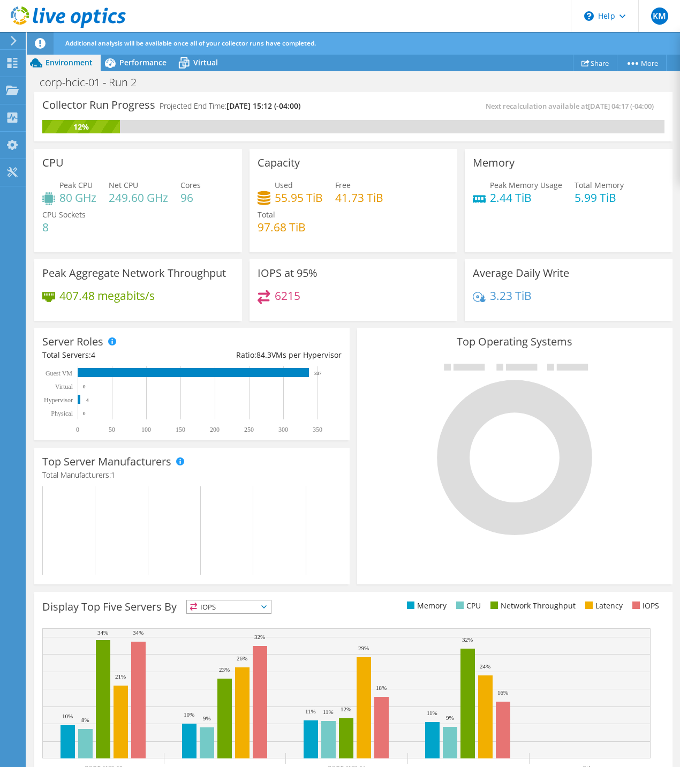  I want to click on text: 21%, so click(120, 676).